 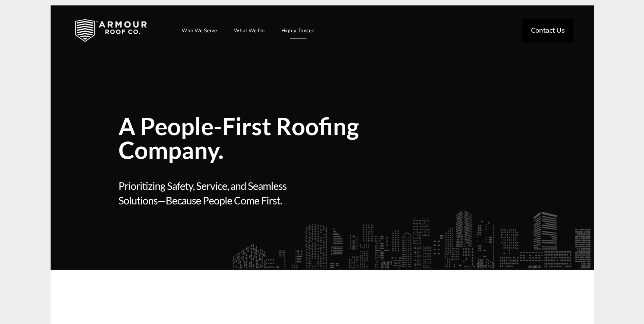 What do you see at coordinates (548, 30) in the screenshot?
I see `span: Contact Us` at bounding box center [548, 30].